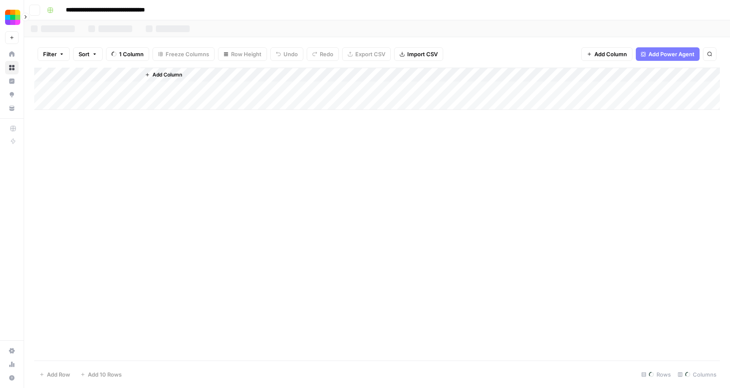  I want to click on button: Import CSV, so click(419, 54).